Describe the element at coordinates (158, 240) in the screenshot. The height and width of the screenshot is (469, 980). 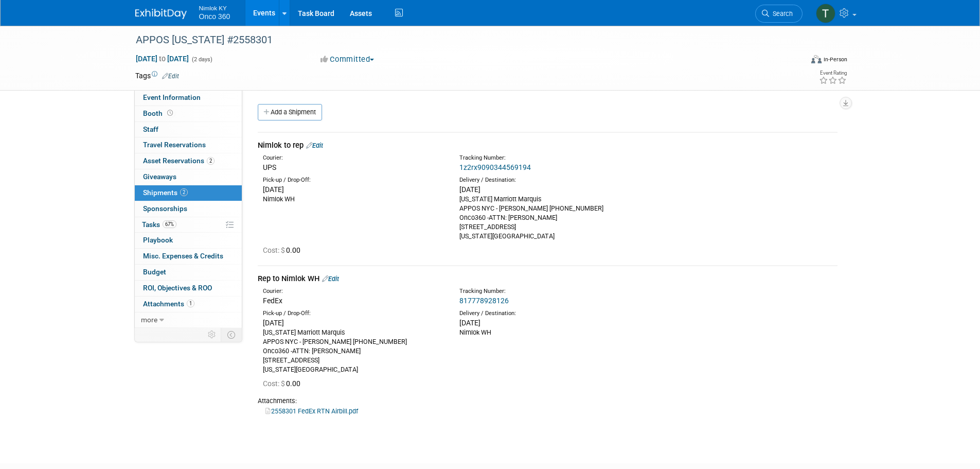
I see `span: Playbook` at that location.